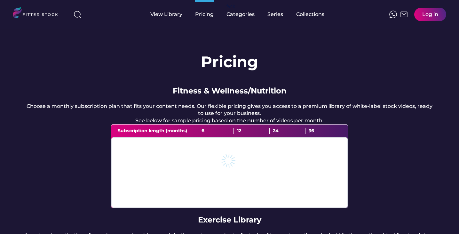  I want to click on div: Series, so click(275, 14).